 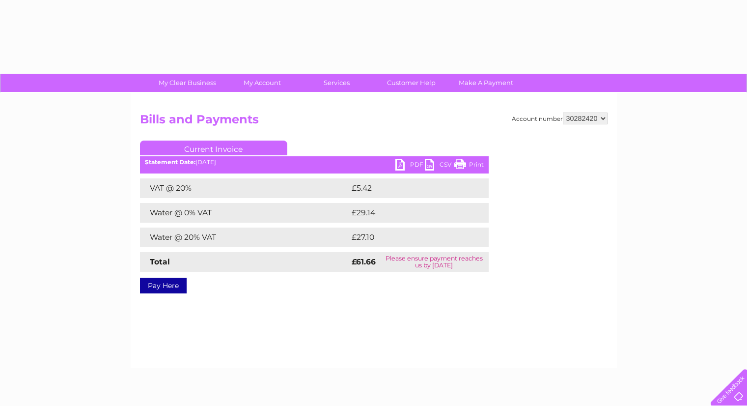 What do you see at coordinates (170, 162) in the screenshot?
I see `b: Statement Date:` at bounding box center [170, 162].